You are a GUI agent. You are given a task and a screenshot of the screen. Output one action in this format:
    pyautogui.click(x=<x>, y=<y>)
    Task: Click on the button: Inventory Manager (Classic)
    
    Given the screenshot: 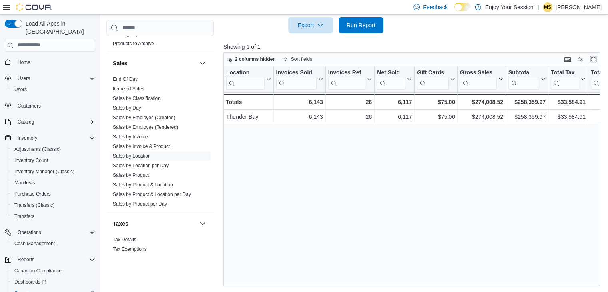 What is the action you would take?
    pyautogui.click(x=53, y=171)
    